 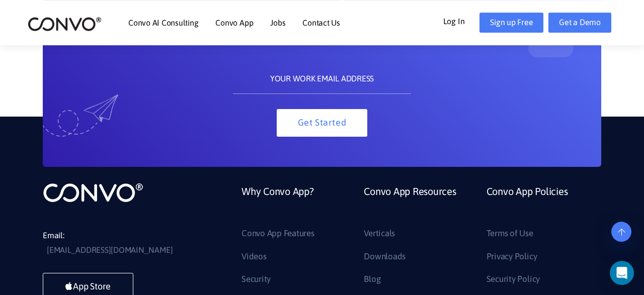 I want to click on a: Terms of Use, so click(x=510, y=234).